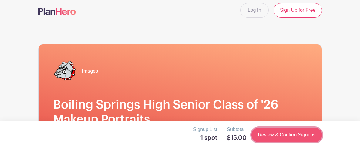 The height and width of the screenshot is (151, 360). I want to click on a: Review & Confirm Signups, so click(286, 135).